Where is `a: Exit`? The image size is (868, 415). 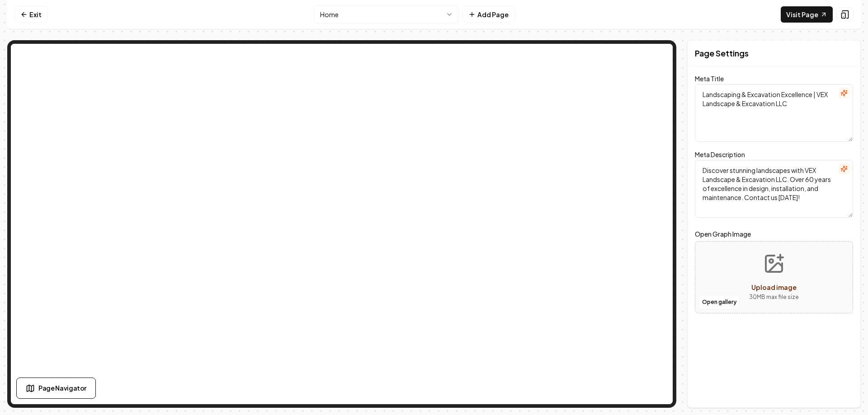
a: Exit is located at coordinates (31, 15).